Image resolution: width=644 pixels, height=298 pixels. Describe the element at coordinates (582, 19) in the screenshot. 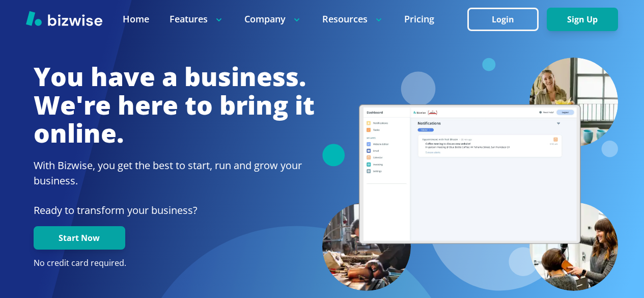

I see `button: Sign Up` at that location.